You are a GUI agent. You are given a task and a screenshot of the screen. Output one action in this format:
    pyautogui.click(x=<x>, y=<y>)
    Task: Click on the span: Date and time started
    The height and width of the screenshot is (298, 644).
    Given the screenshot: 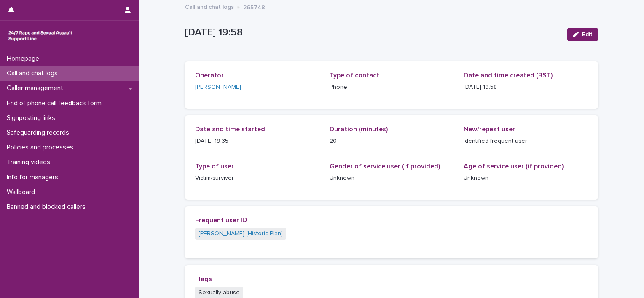 What is the action you would take?
    pyautogui.click(x=230, y=129)
    